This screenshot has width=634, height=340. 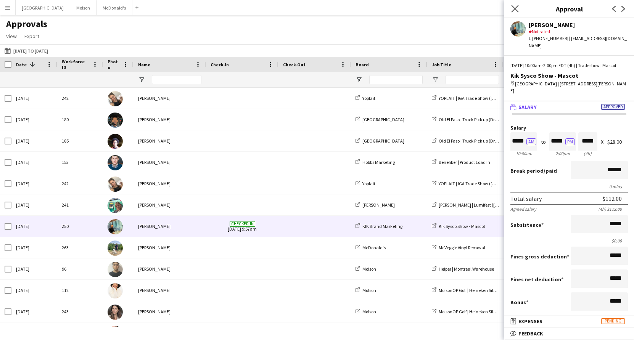 I want to click on label: Fines net deduction, so click(x=537, y=280).